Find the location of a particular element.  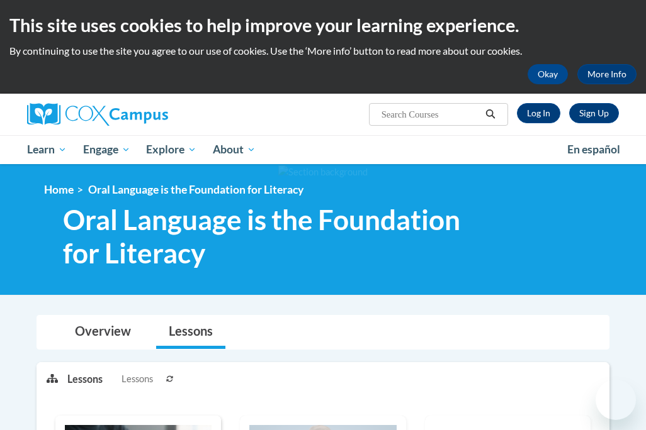

h2: This site uses cookies to help improve your learning experience. is located at coordinates (323, 25).